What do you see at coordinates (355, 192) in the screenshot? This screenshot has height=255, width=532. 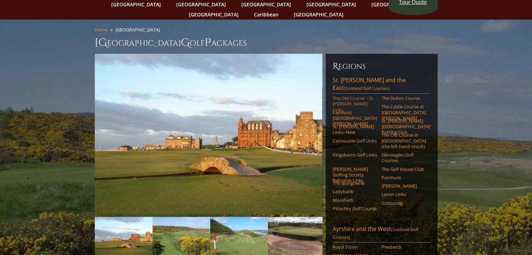 I see `a: Ladybank` at bounding box center [355, 192].